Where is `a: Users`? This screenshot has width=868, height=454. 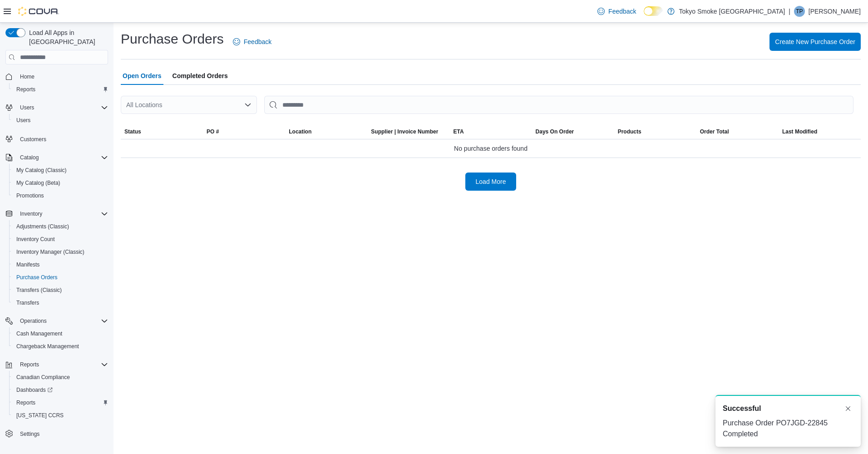 a: Users is located at coordinates (23, 120).